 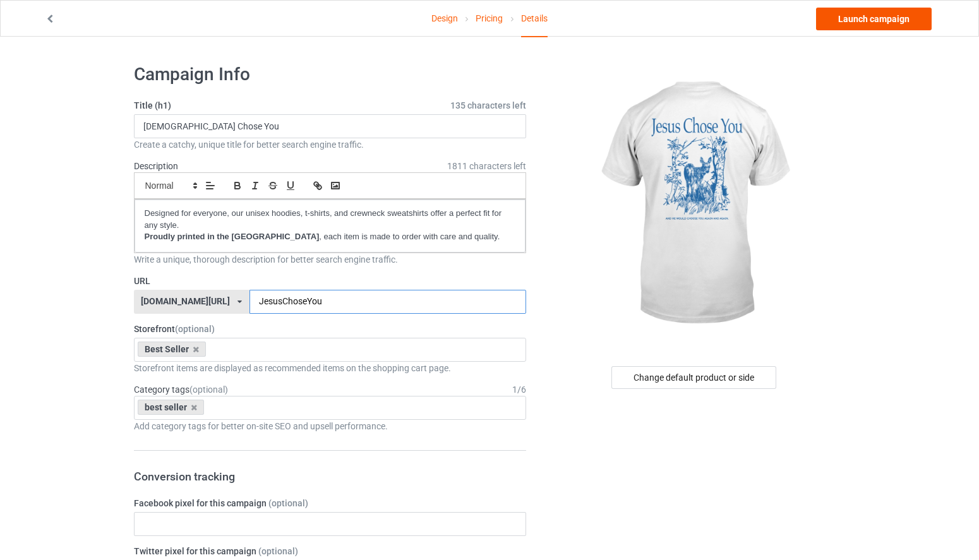 I want to click on label: Storefront, so click(x=331, y=329).